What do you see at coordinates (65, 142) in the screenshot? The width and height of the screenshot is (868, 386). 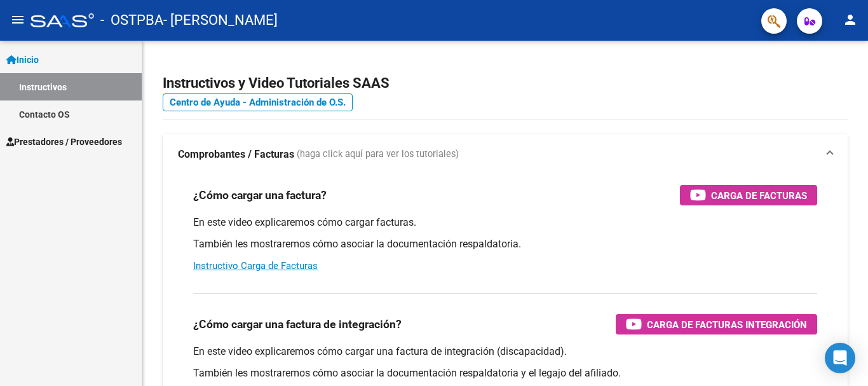 I see `span: Prestadores / Proveedores` at bounding box center [65, 142].